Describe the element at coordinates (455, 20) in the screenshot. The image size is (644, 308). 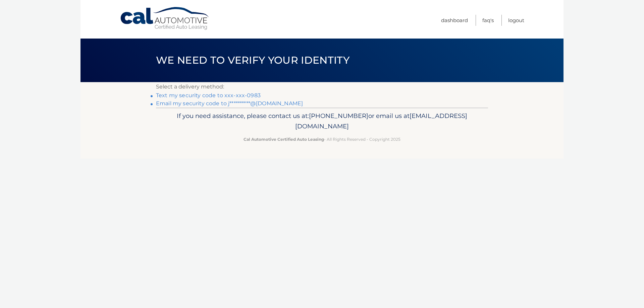
I see `a: Dashboard` at that location.